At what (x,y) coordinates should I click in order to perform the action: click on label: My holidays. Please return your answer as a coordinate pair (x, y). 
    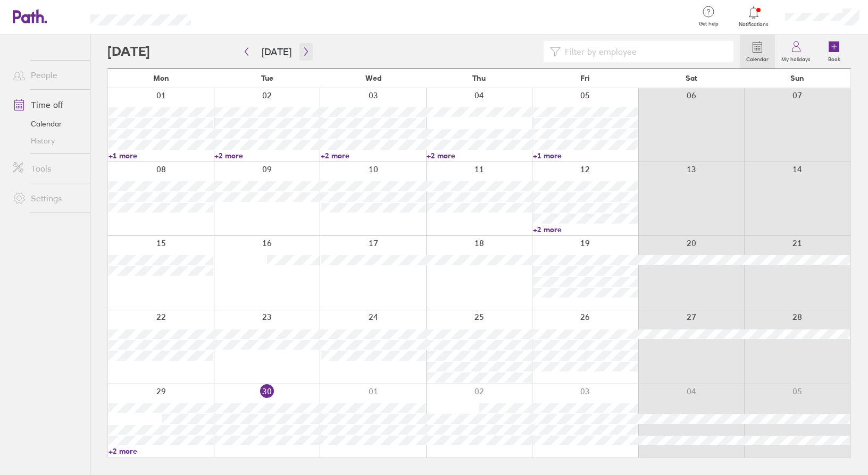
    Looking at the image, I should click on (795, 58).